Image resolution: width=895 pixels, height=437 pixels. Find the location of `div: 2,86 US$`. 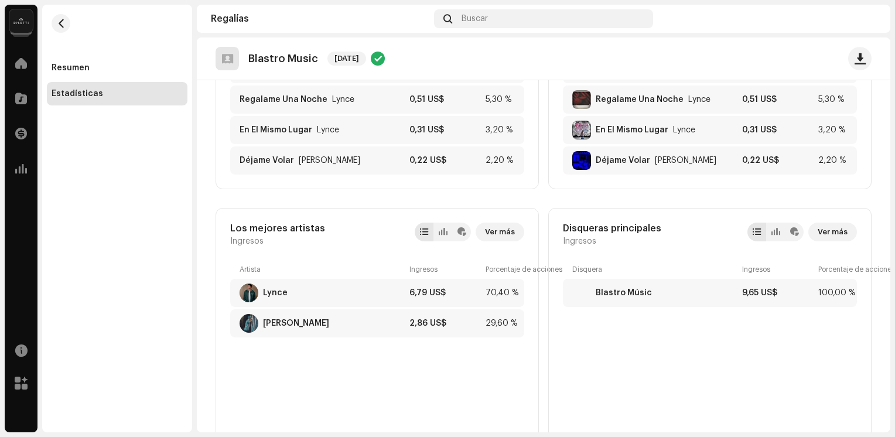

div: 2,86 US$ is located at coordinates (445, 323).